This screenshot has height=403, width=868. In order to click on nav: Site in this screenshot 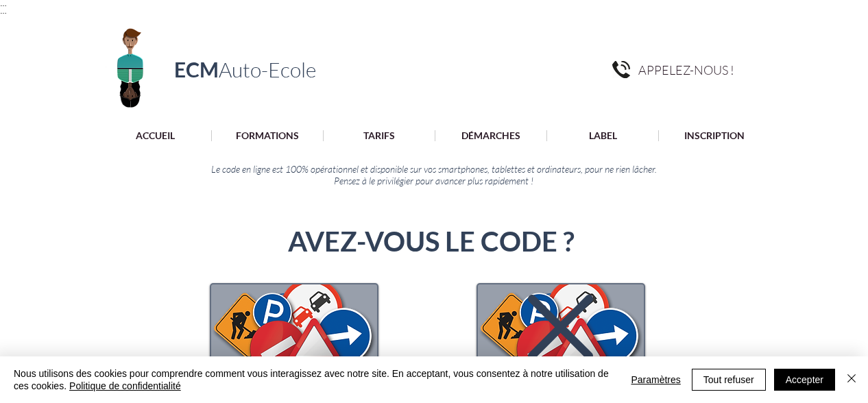, I will do `click(434, 136)`.